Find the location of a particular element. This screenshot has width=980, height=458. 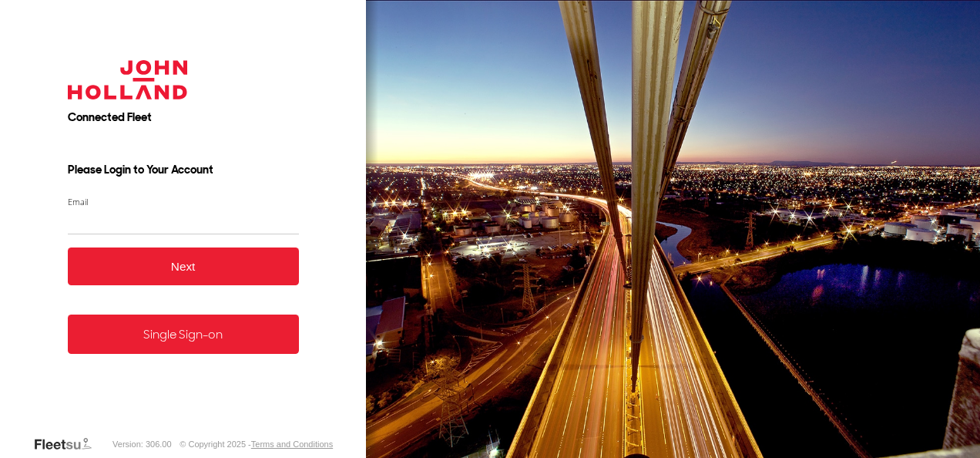

a: Single Sign-on is located at coordinates (183, 334).